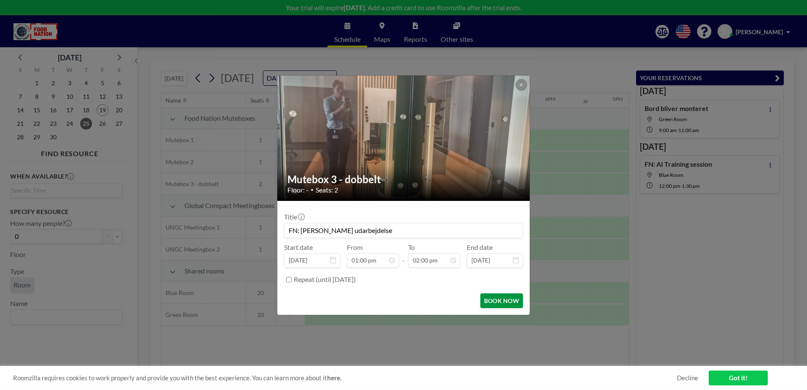 This screenshot has height=390, width=807. I want to click on a: here., so click(334, 378).